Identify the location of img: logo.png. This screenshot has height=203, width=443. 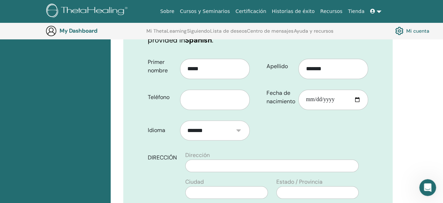
(88, 11).